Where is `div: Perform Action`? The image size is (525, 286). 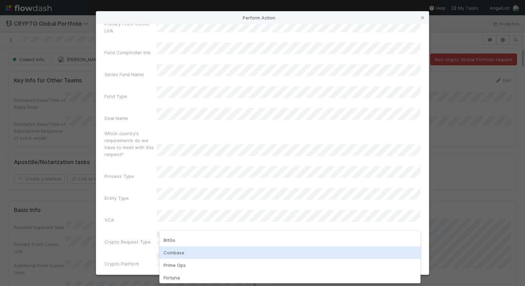 div: Perform Action is located at coordinates (262, 18).